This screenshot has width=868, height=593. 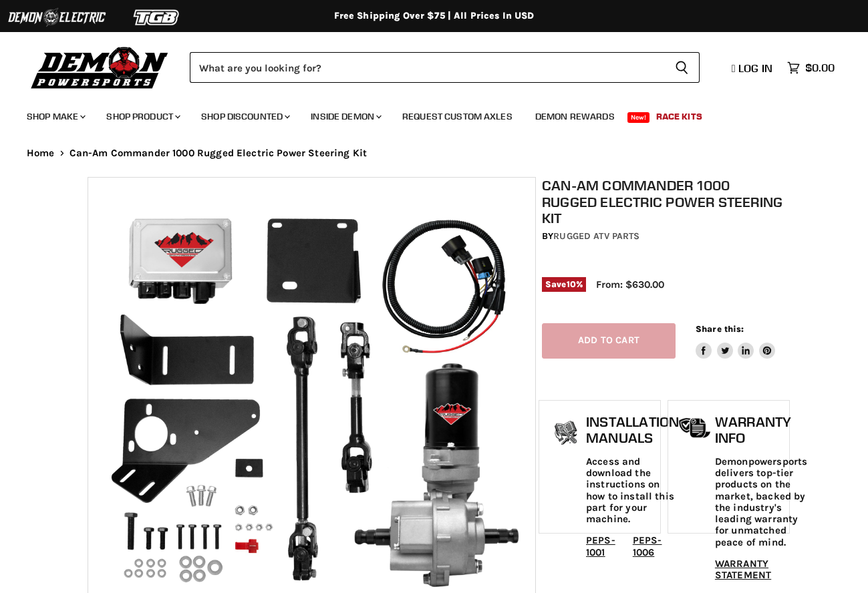 What do you see at coordinates (753, 68) in the screenshot?
I see `a: Log in` at bounding box center [753, 68].